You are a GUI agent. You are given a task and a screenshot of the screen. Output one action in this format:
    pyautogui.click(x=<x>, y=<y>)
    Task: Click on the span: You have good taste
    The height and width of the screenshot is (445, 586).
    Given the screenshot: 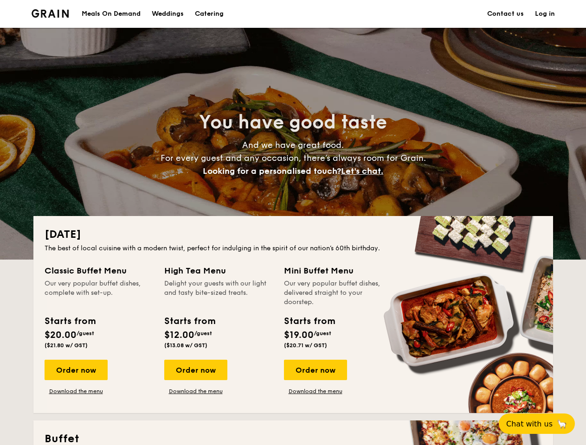 What is the action you would take?
    pyautogui.click(x=293, y=122)
    